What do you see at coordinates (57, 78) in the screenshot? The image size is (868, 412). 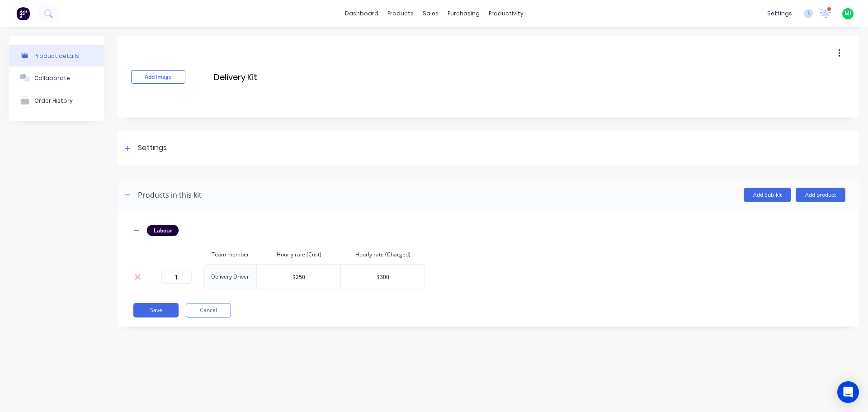 I see `button: Collaborate` at bounding box center [57, 78].